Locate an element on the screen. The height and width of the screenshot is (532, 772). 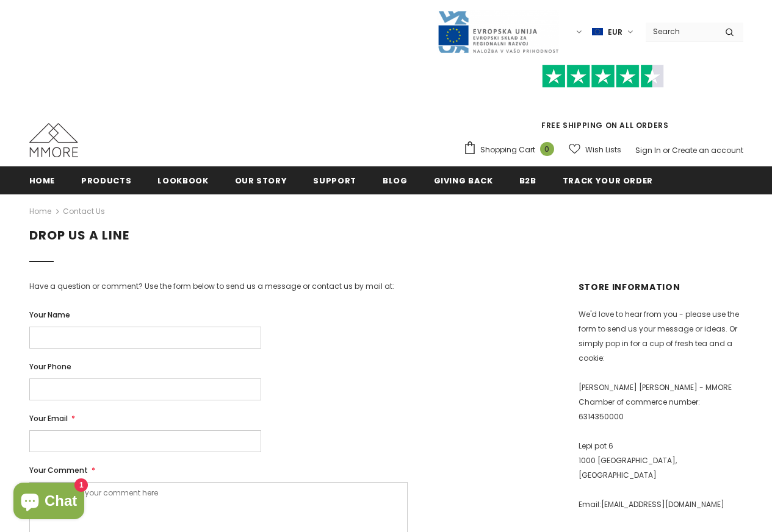
a: Track your order is located at coordinates (608, 180).